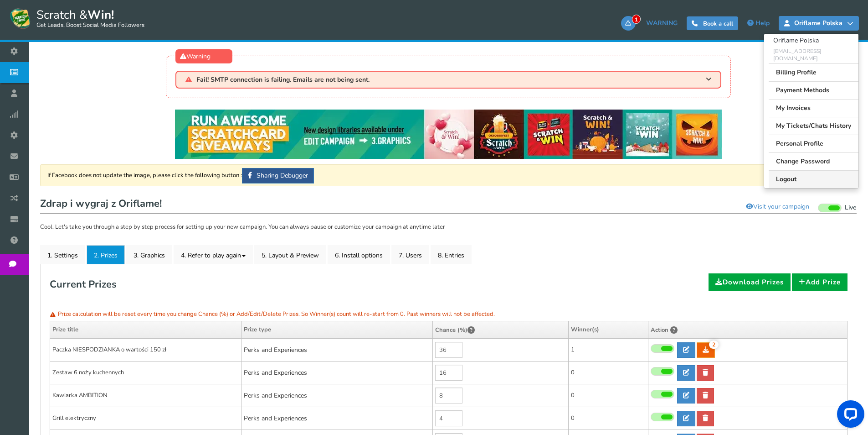  What do you see at coordinates (706, 350) in the screenshot?
I see `a: 2` at bounding box center [706, 350].